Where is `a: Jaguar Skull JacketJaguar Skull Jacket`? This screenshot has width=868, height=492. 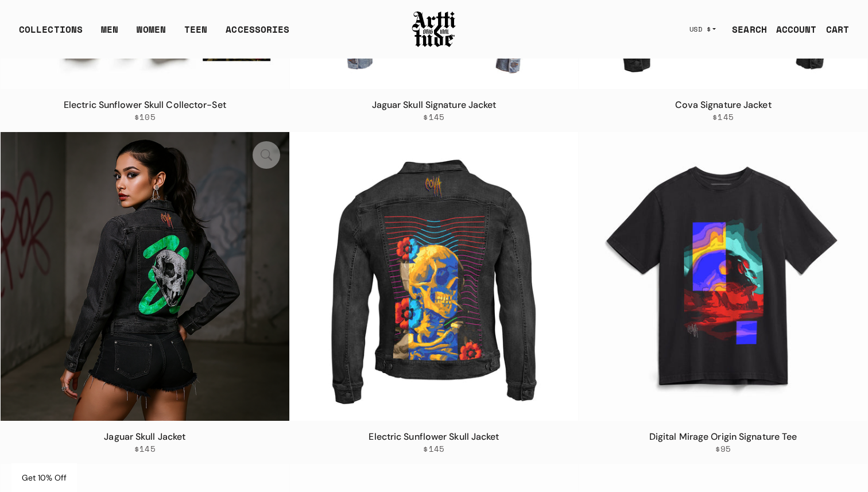
a: Jaguar Skull JacketJaguar Skull Jacket is located at coordinates (145, 276).